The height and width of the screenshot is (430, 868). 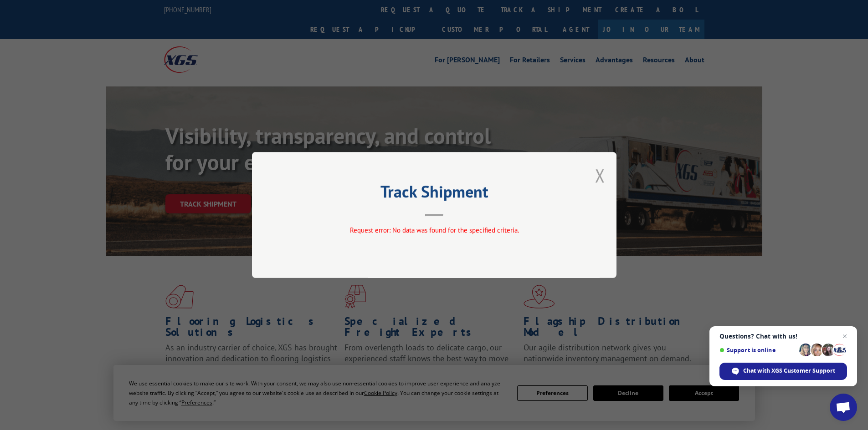 What do you see at coordinates (789, 371) in the screenshot?
I see `span: Chat with XGS Customer Support` at bounding box center [789, 371].